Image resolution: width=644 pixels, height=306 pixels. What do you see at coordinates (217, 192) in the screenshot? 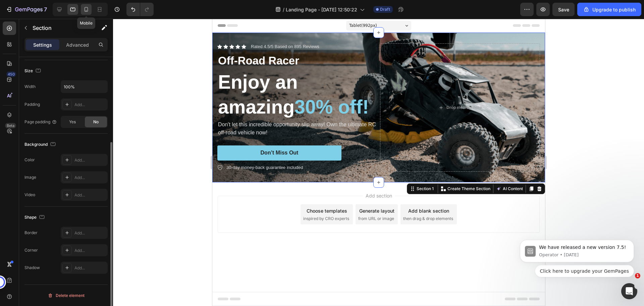
I see `div: Add blank section` at bounding box center [217, 192].